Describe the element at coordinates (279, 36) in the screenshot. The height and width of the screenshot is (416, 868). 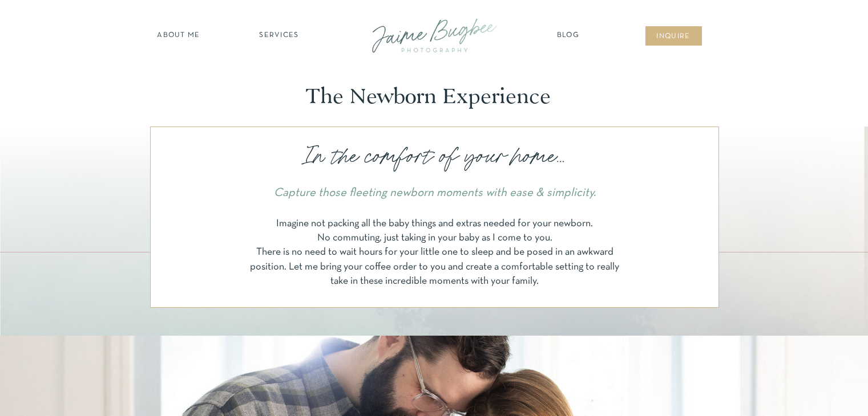
I see `a: SERVICES` at that location.